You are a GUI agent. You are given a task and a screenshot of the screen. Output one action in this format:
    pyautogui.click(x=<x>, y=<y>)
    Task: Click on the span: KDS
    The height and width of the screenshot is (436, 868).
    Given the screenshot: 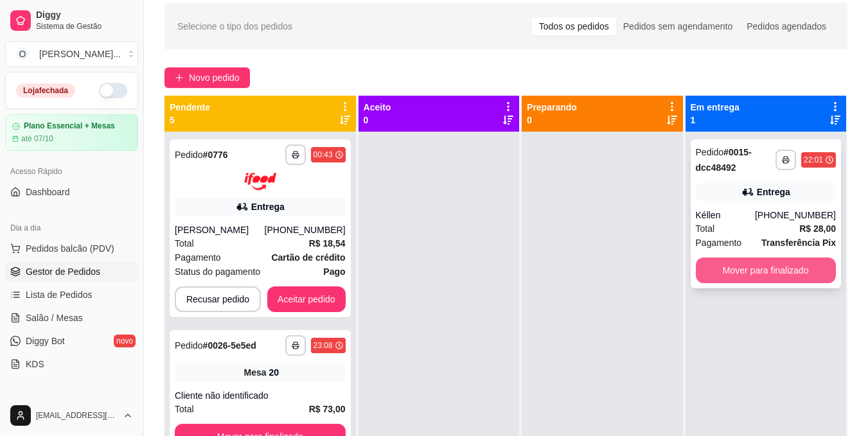 What is the action you would take?
    pyautogui.click(x=35, y=364)
    